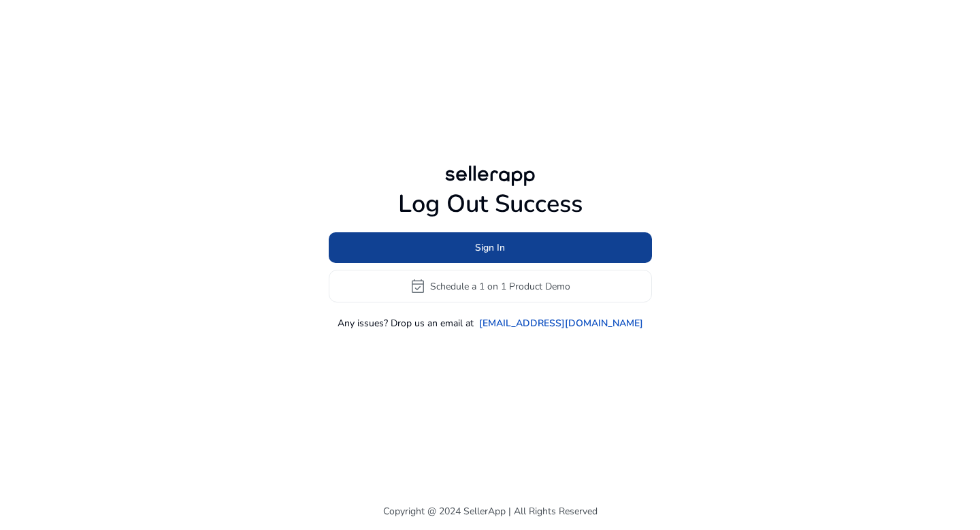  Describe the element at coordinates (490, 247) in the screenshot. I see `span: Sign In` at that location.